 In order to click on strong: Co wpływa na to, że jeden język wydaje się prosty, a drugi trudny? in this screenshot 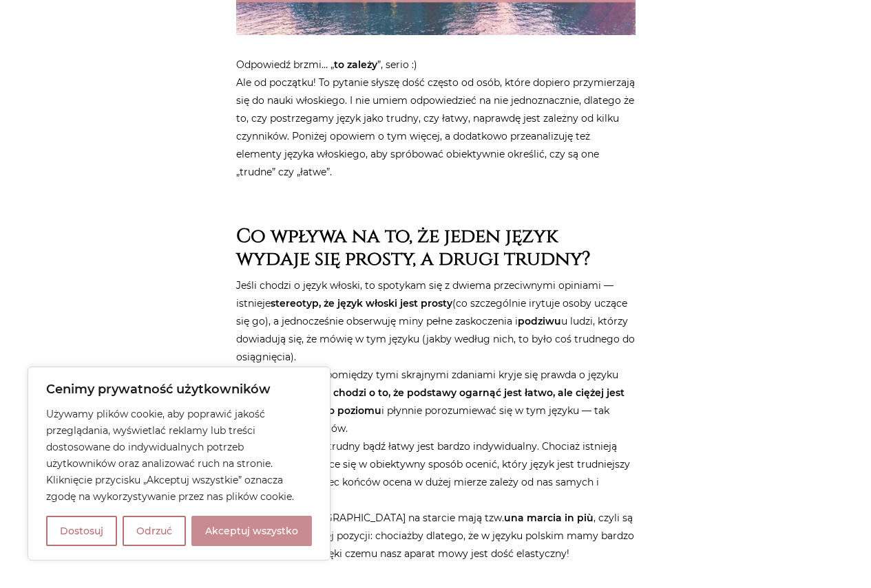, I will do `click(413, 248)`.